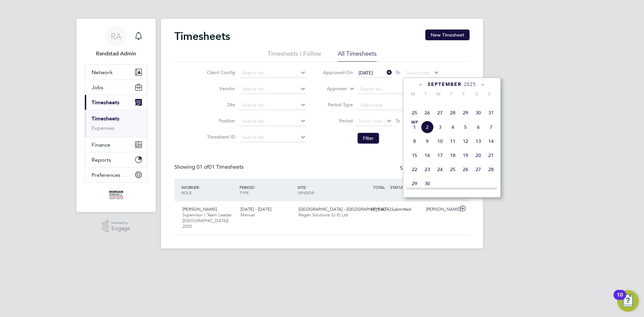 The width and height of the screenshot is (644, 317). I want to click on span: 26, so click(466, 169).